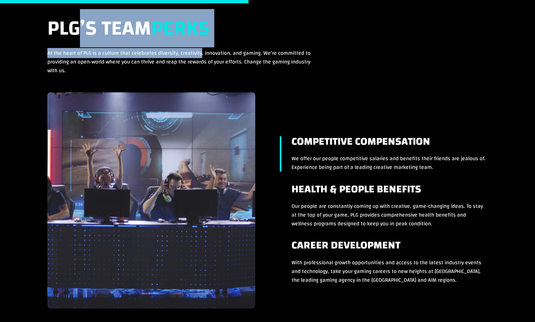 The image size is (535, 322). Describe the element at coordinates (519, 306) in the screenshot. I see `div: Chat Widget` at that location.